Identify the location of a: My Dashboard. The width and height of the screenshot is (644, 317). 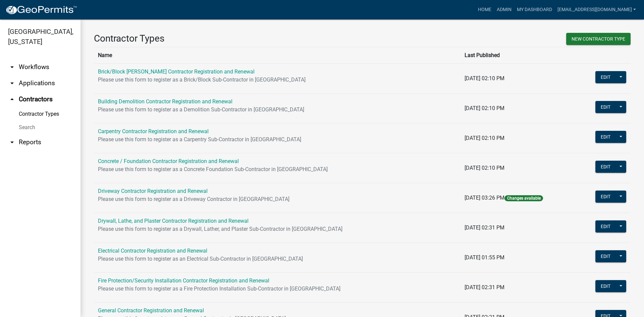
(535, 10).